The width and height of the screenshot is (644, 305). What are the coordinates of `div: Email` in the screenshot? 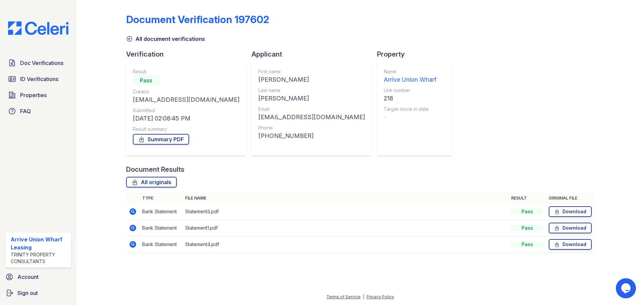 It's located at (312, 109).